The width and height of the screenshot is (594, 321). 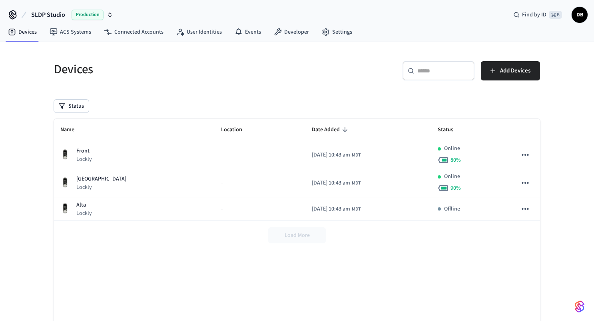 I want to click on span: Production, so click(x=88, y=15).